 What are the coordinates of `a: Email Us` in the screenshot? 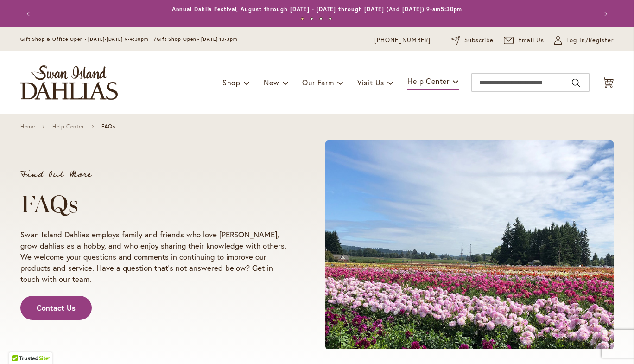 It's located at (524, 41).